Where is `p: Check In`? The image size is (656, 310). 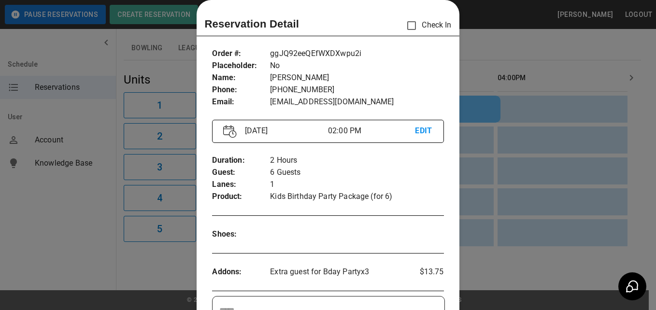 p: Check In is located at coordinates (426, 26).